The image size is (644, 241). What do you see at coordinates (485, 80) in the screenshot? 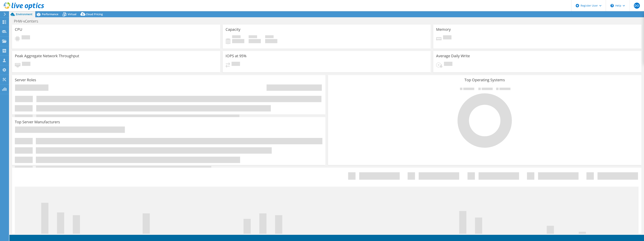
I see `h3: Top Operating Systems` at bounding box center [485, 80].